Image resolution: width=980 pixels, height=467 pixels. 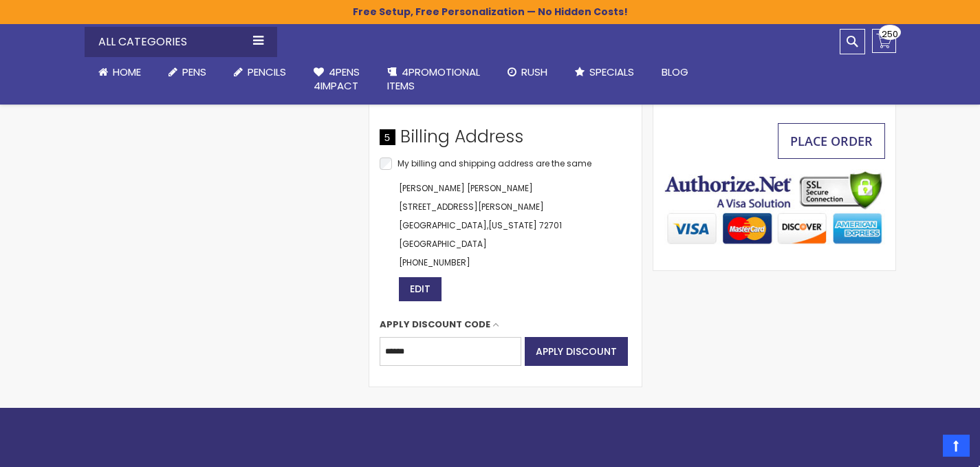 What do you see at coordinates (420, 289) in the screenshot?
I see `button: Edit` at bounding box center [420, 289].